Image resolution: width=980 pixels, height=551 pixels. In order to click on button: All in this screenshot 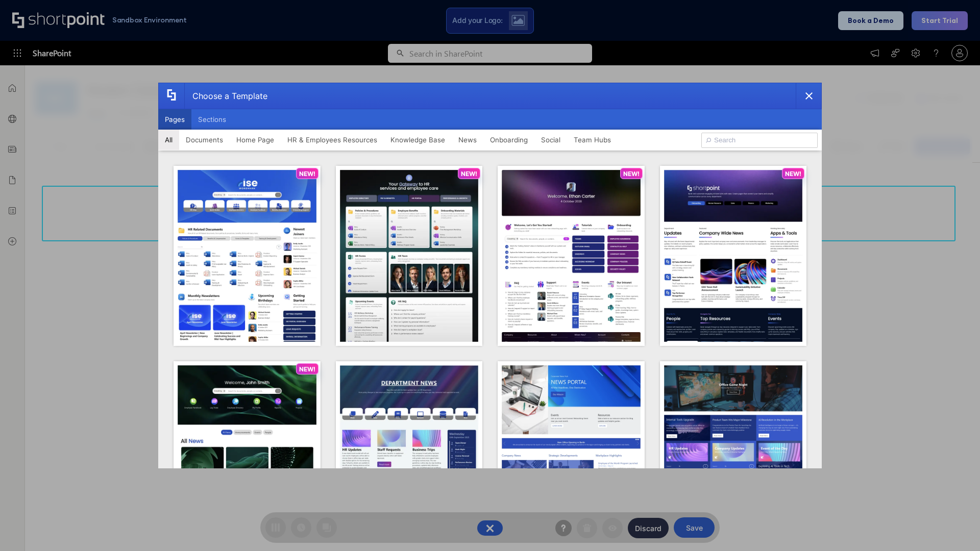, I will do `click(168, 140)`.